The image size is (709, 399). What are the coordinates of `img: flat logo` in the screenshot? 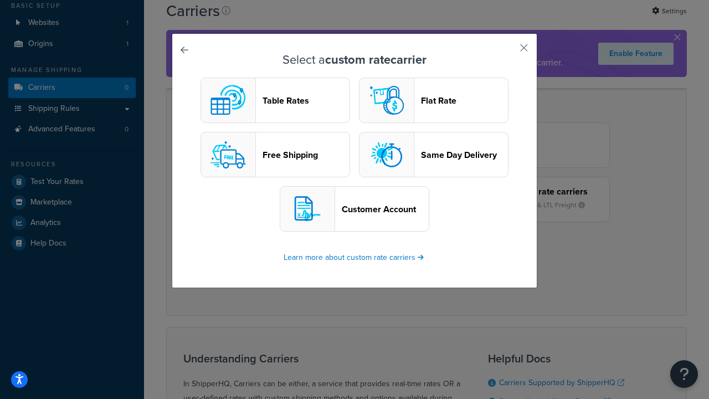 It's located at (386, 100).